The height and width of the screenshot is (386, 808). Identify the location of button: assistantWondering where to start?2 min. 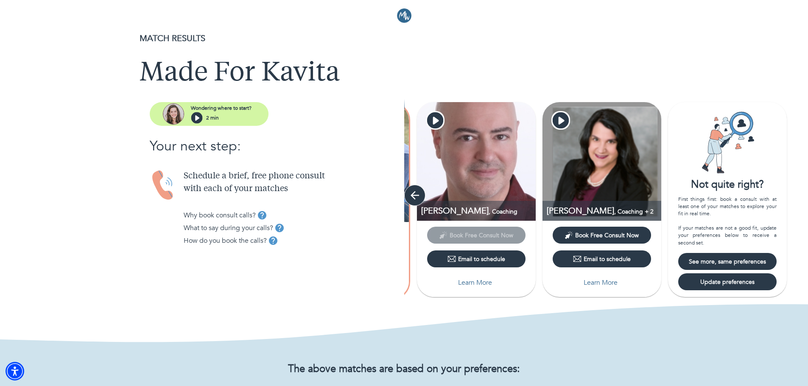
(209, 114).